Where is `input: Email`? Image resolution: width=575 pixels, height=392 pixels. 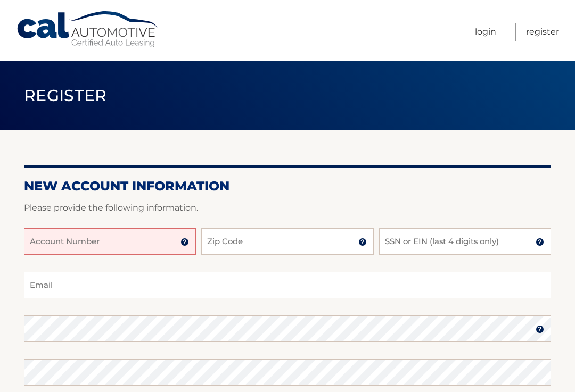
input: Email is located at coordinates (288, 285).